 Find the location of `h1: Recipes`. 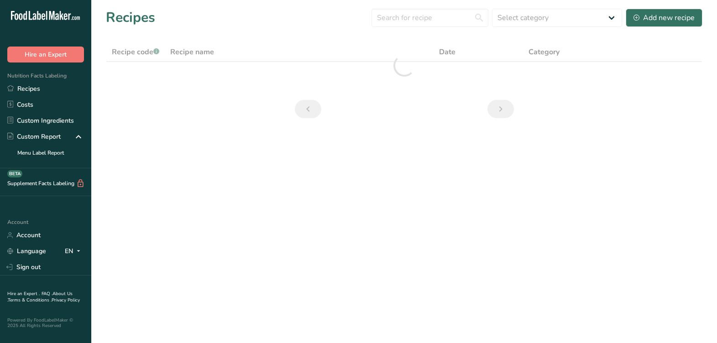

h1: Recipes is located at coordinates (131, 17).